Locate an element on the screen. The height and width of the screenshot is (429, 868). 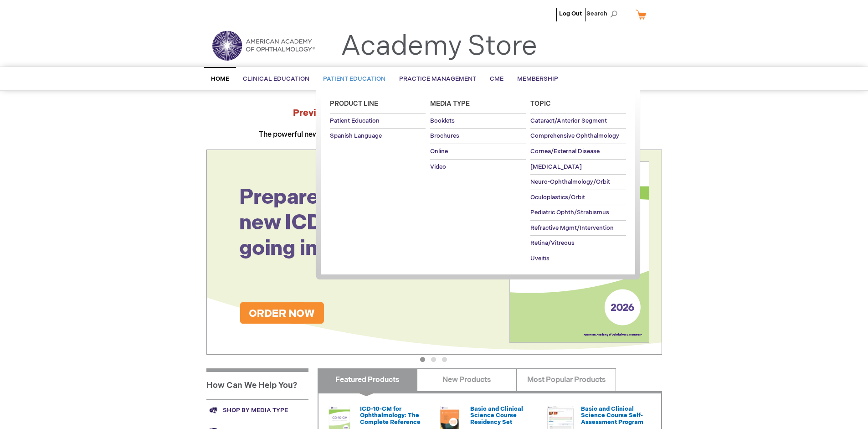
a: Shop by media type is located at coordinates (257, 410).